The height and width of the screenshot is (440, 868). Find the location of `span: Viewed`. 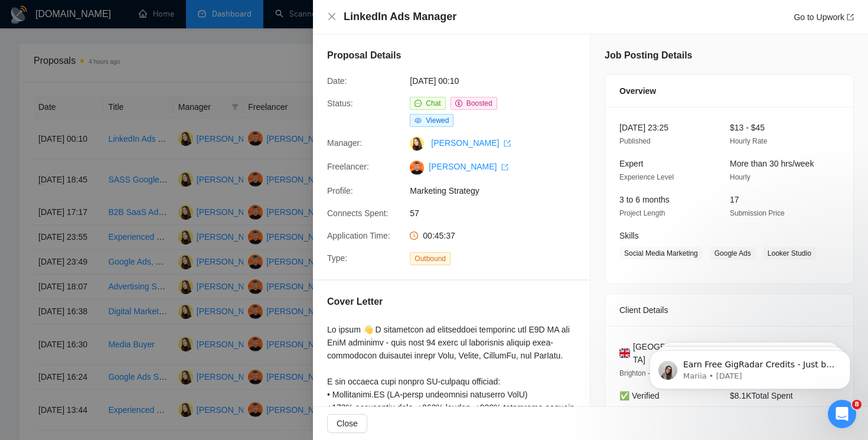

span: Viewed is located at coordinates (437, 120).